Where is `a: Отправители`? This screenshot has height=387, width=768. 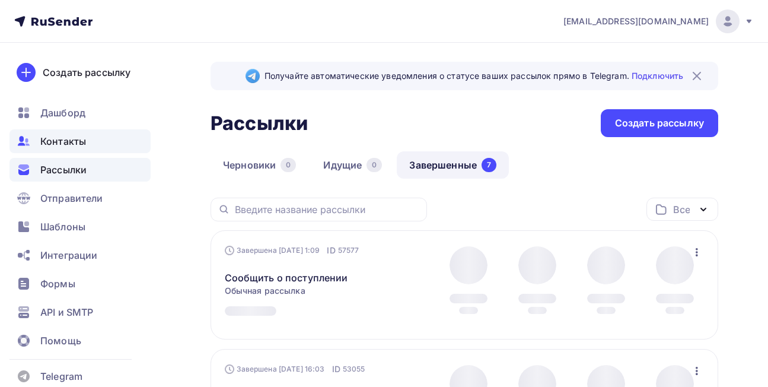 a: Отправители is located at coordinates (80, 198).